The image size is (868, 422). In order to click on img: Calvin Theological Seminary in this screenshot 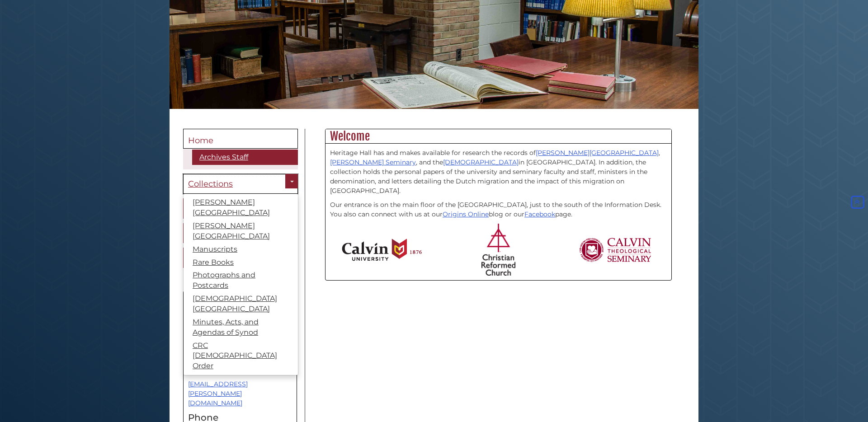, I will do `click(615, 250)`.